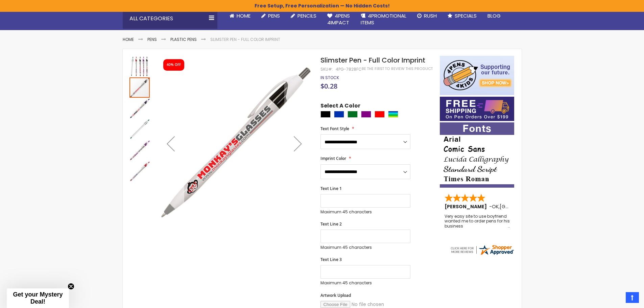 The width and height of the screenshot is (644, 308). What do you see at coordinates (327, 69) in the screenshot?
I see `strong: SKU` at bounding box center [327, 69].